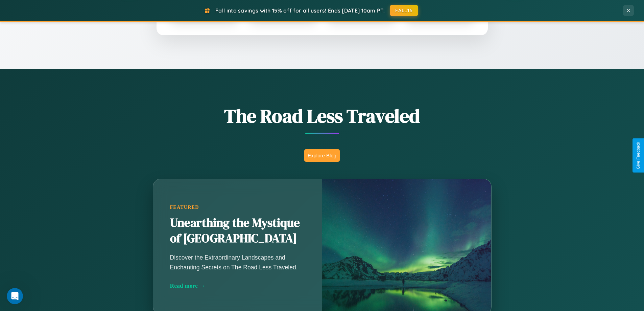 This screenshot has height=311, width=644. Describe the element at coordinates (238, 262) in the screenshot. I see `p: Discover the Extraordinary Landscapes and Enchanting Secrets on The Road Less Traveled.` at that location.